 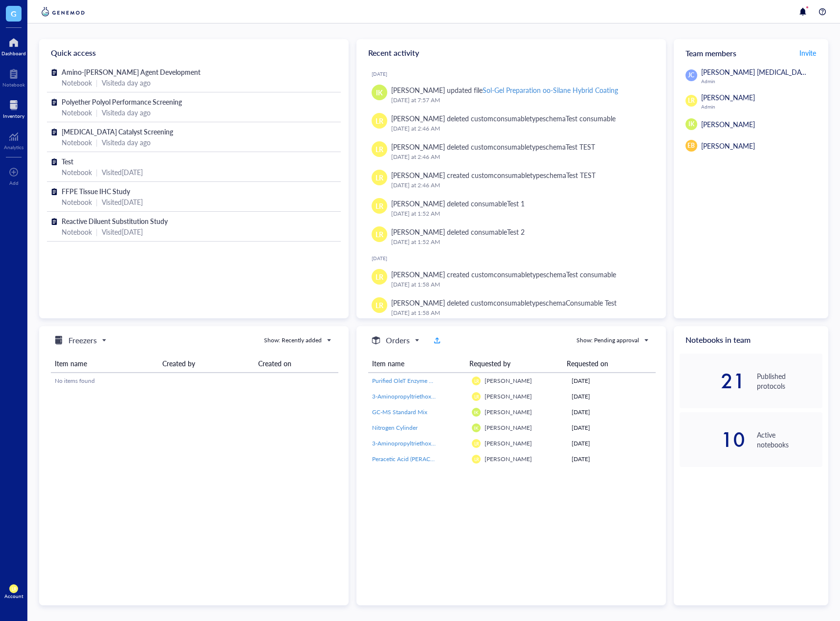 What do you see at coordinates (591, 302) in the screenshot?
I see `div: Consumable Test` at bounding box center [591, 302].